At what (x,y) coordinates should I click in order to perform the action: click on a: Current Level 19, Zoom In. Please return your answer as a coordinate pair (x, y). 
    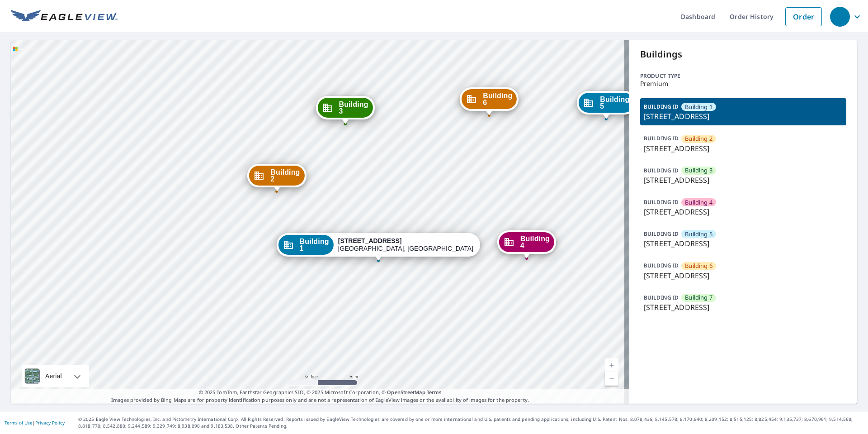
    Looking at the image, I should click on (612, 365).